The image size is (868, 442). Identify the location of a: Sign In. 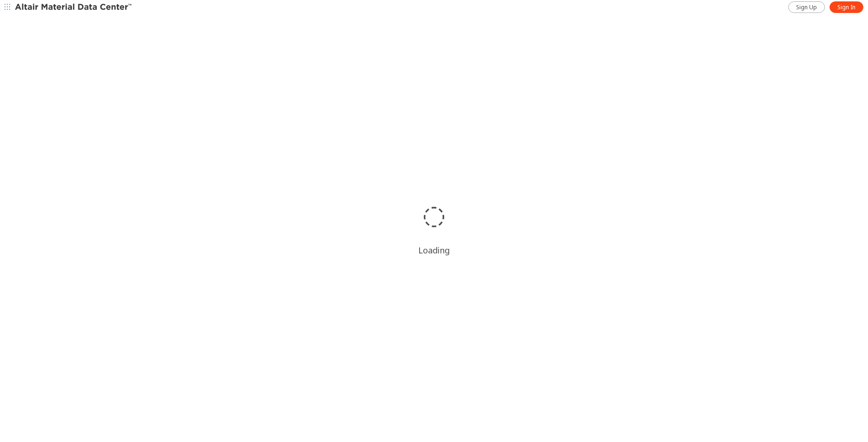
(846, 7).